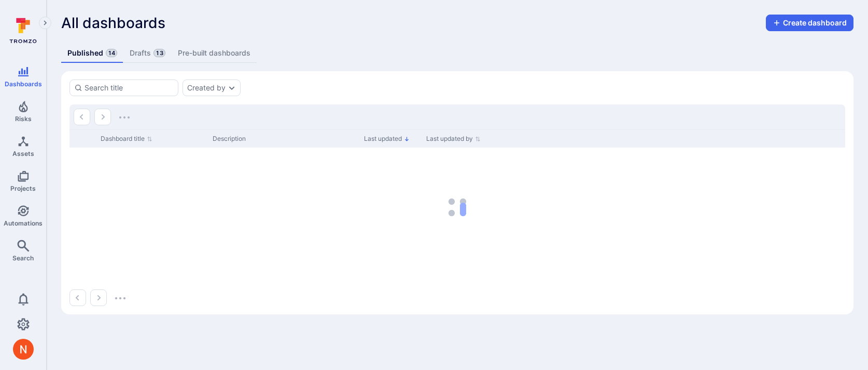  What do you see at coordinates (22, 222) in the screenshot?
I see `span: Automations` at bounding box center [22, 222].